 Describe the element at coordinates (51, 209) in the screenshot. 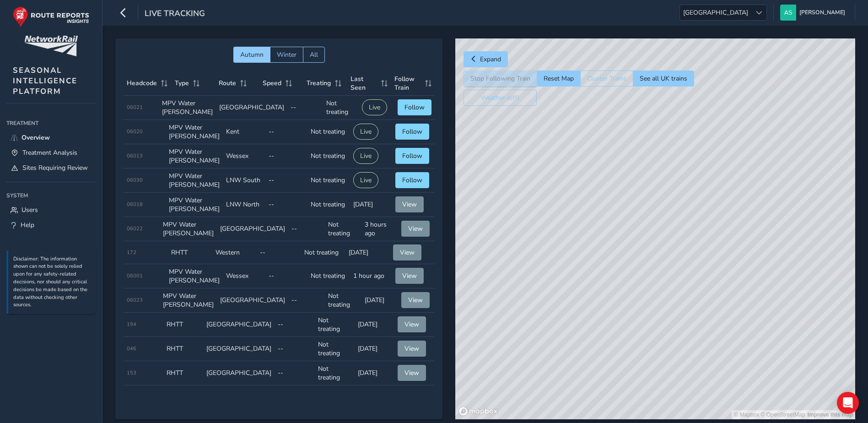

I see `a: Users` at that location.